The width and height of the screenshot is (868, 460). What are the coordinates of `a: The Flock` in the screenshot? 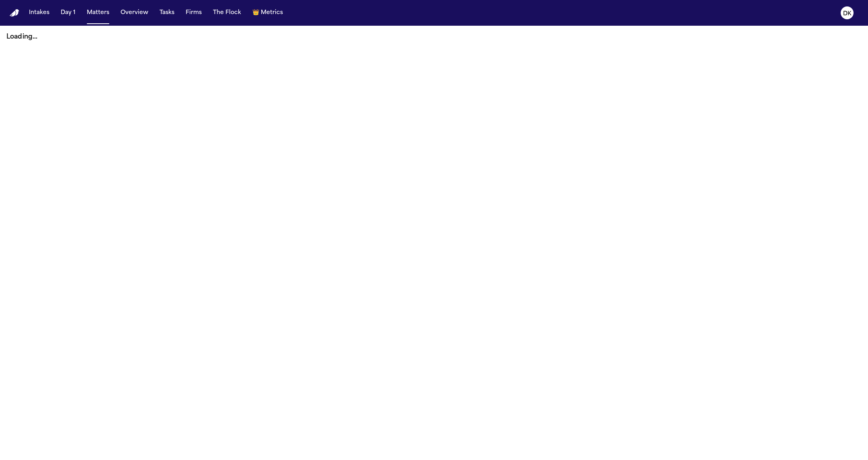 It's located at (227, 13).